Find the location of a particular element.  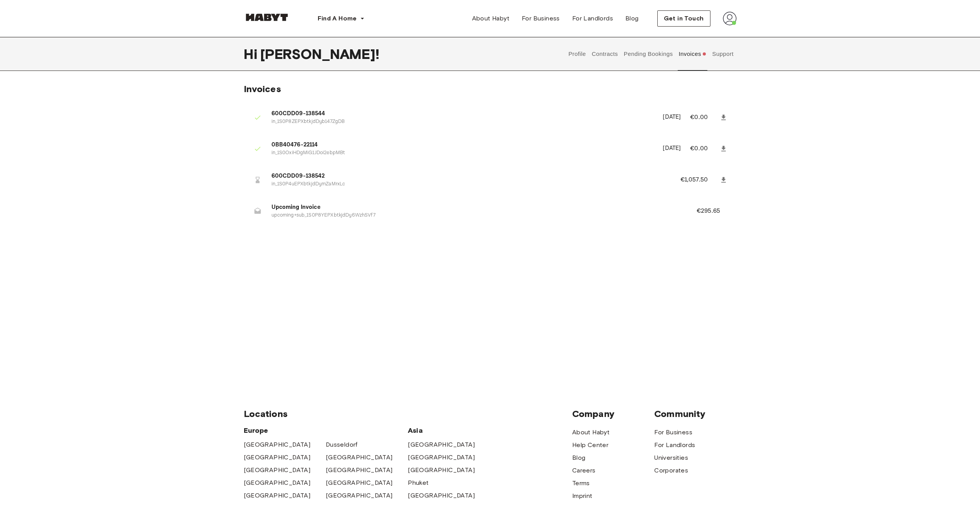

span: Terms is located at coordinates (581, 483).